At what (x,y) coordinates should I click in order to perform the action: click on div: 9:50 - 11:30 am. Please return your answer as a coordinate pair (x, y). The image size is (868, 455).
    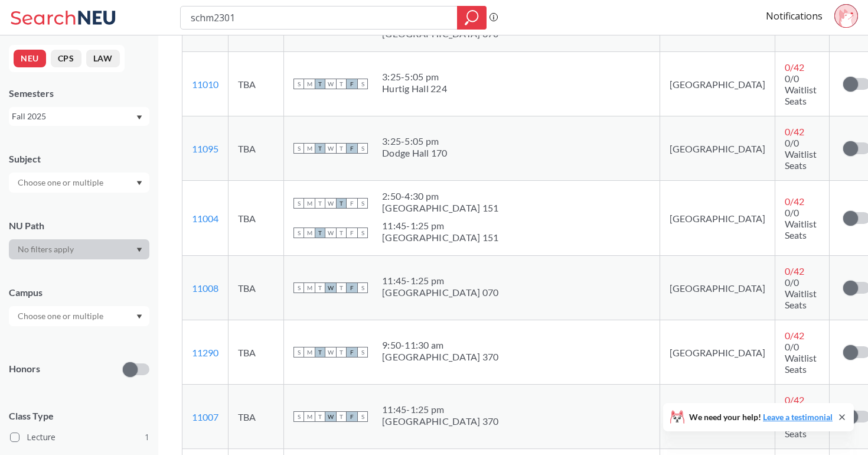
    Looking at the image, I should click on (440, 345).